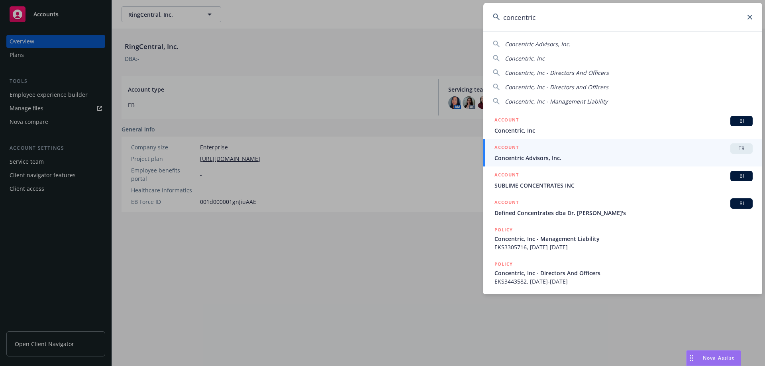  What do you see at coordinates (741, 149) in the screenshot?
I see `span: TR` at bounding box center [741, 149].